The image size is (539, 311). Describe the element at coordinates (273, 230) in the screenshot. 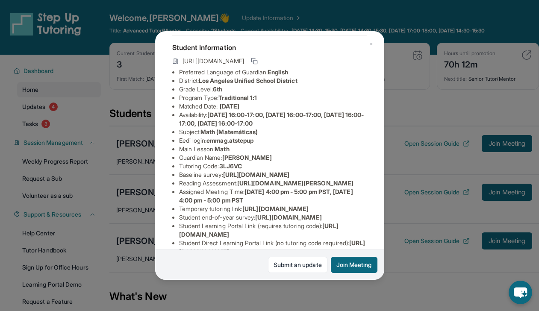

I see `li: Student Learning Portal Link (requires tutoring code) :` at that location.